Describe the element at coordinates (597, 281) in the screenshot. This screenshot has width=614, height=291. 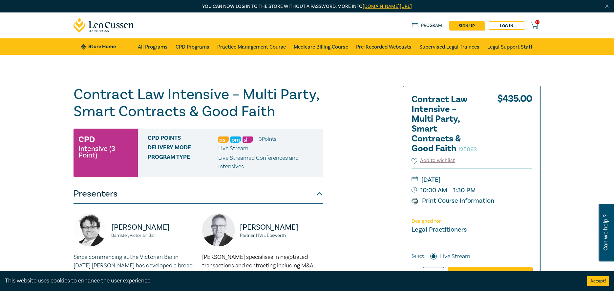
I see `button: Accept cookies` at that location.